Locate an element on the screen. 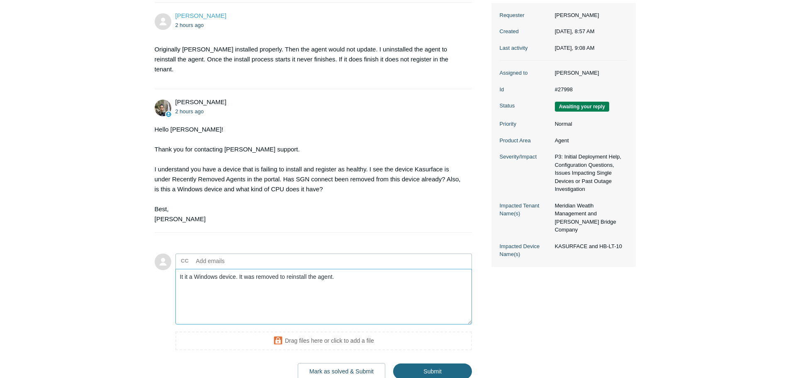 The height and width of the screenshot is (378, 790). dd: Normal is located at coordinates (589, 124).